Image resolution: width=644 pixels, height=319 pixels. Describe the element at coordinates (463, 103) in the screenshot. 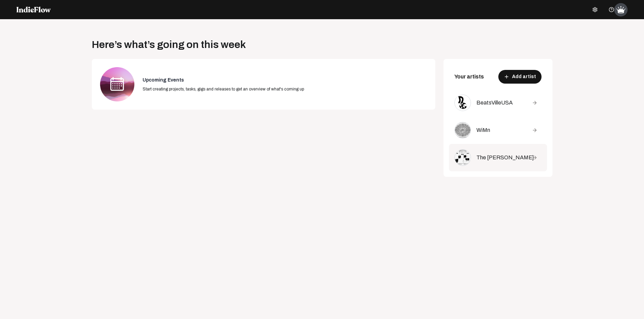

I see `img: beatsvilleusa-world-logo-1024x1024.jpeg` at that location.